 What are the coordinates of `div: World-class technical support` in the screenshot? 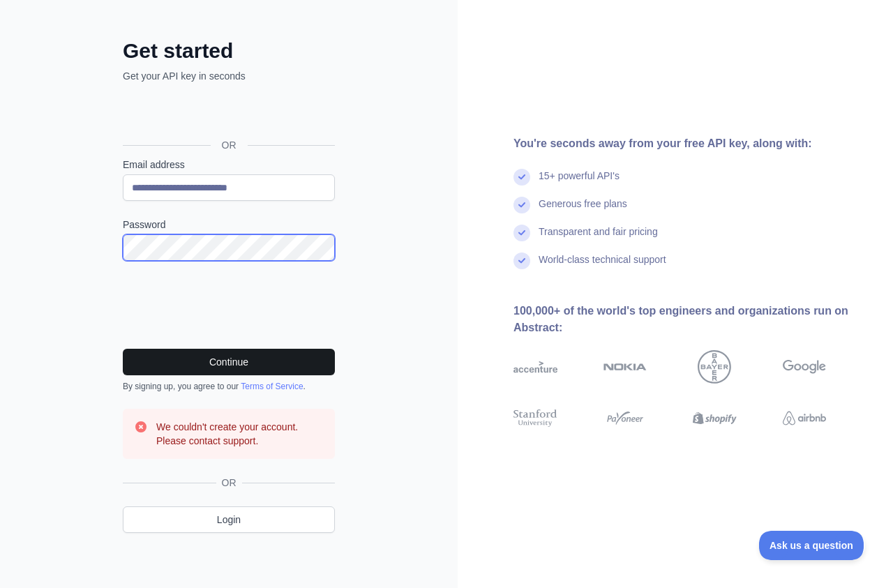 It's located at (602, 267).